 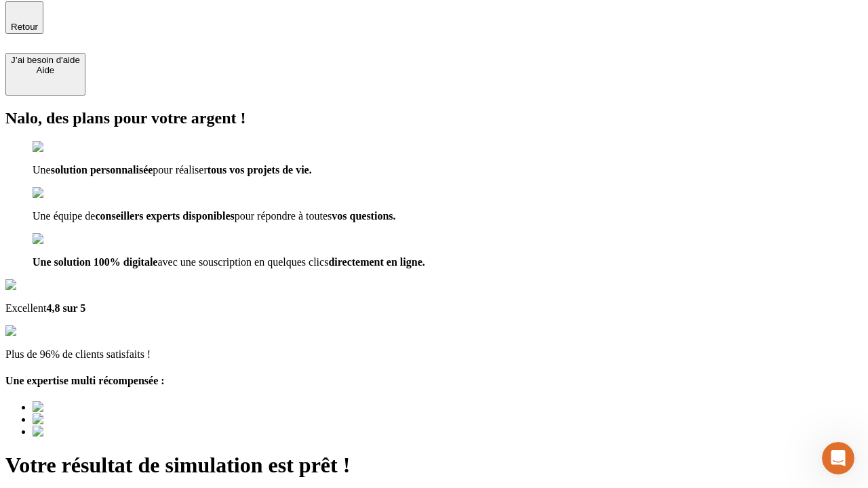 What do you see at coordinates (66, 308) in the screenshot?
I see `span: 4,8 sur 5` at bounding box center [66, 308].